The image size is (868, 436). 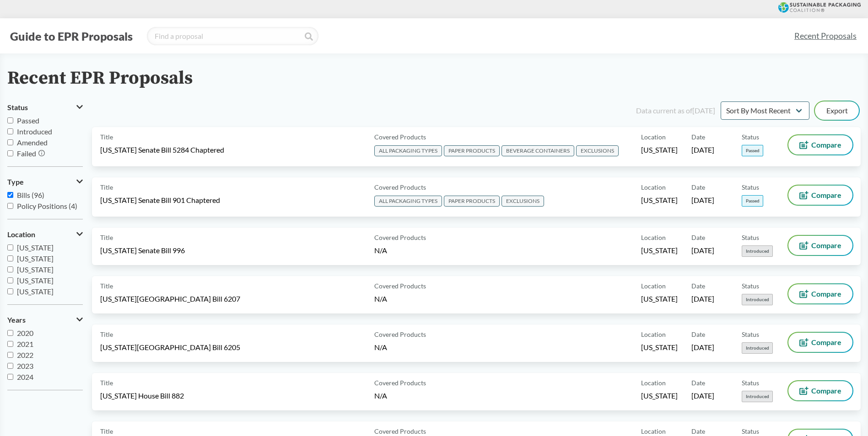 What do you see at coordinates (10, 121) in the screenshot?
I see `input: Passed` at bounding box center [10, 121].